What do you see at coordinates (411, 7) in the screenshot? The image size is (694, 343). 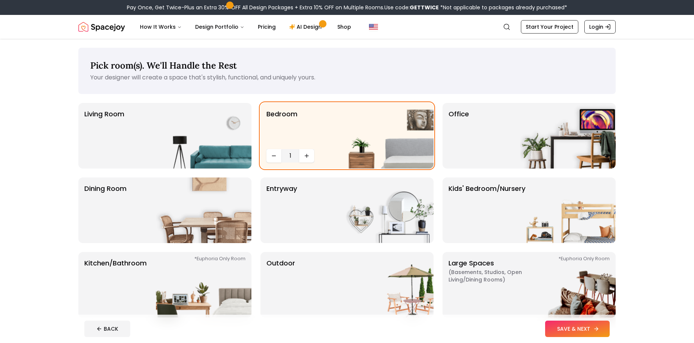 I see `span: Use code:` at bounding box center [411, 7].